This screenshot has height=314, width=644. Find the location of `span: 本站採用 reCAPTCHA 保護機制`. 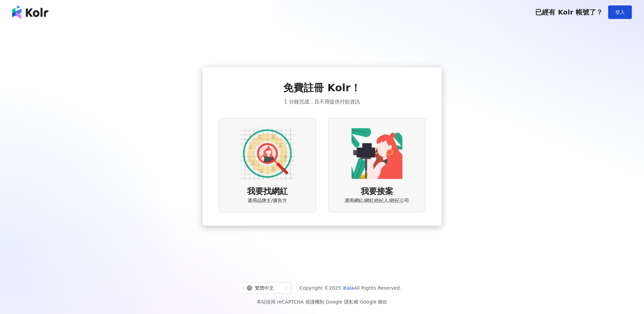

span: 本站採用 reCAPTCHA 保護機制 is located at coordinates (322, 302).